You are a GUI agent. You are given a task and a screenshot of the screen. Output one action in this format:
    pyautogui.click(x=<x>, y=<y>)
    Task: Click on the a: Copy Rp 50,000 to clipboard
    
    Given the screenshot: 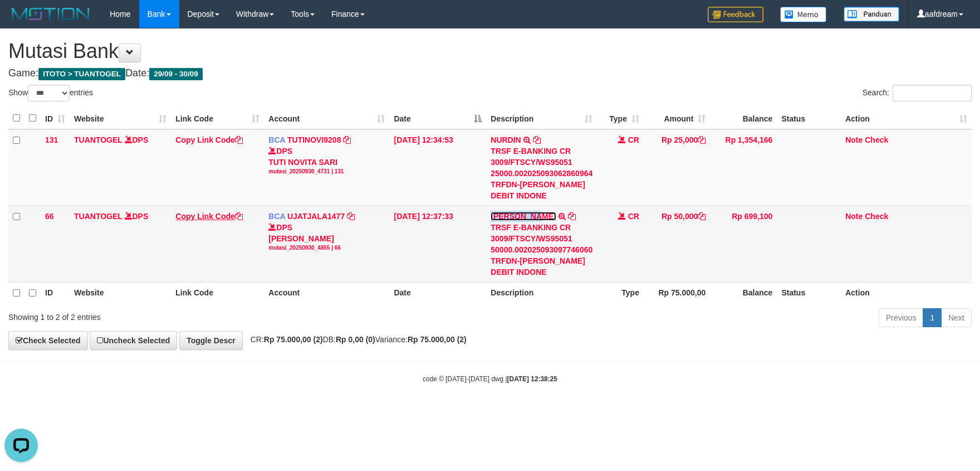 What is the action you would take?
    pyautogui.click(x=702, y=216)
    